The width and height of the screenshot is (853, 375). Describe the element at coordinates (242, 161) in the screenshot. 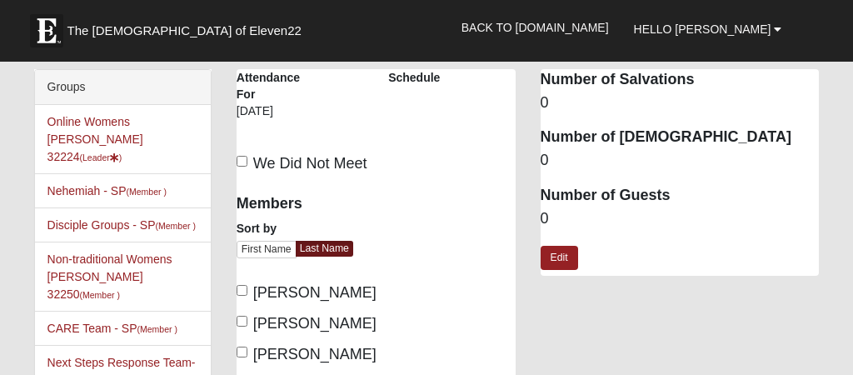

I see `input: We Did Not Meet` at that location.